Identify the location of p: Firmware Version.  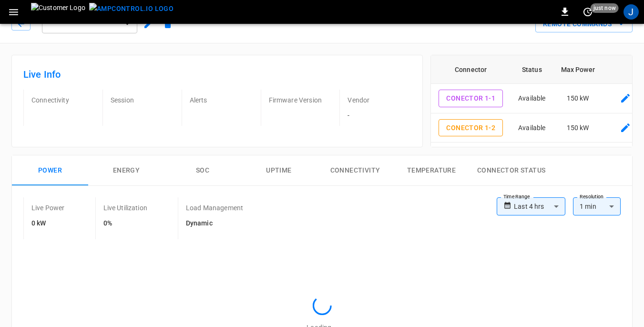
(300, 100).